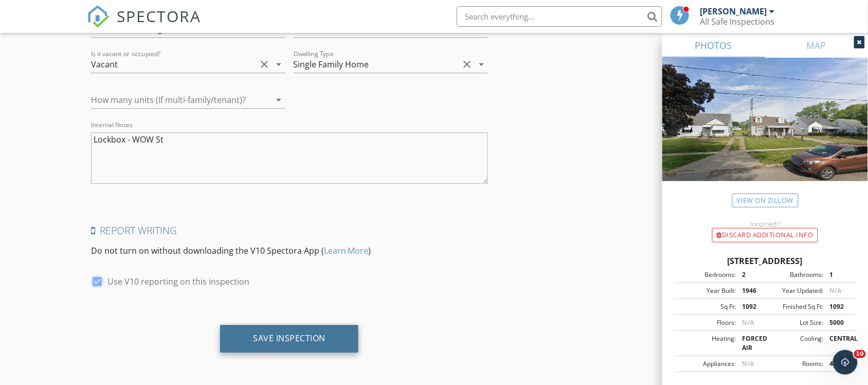 This screenshot has width=868, height=385. What do you see at coordinates (714, 45) in the screenshot?
I see `a: PHOTOS` at bounding box center [714, 45].